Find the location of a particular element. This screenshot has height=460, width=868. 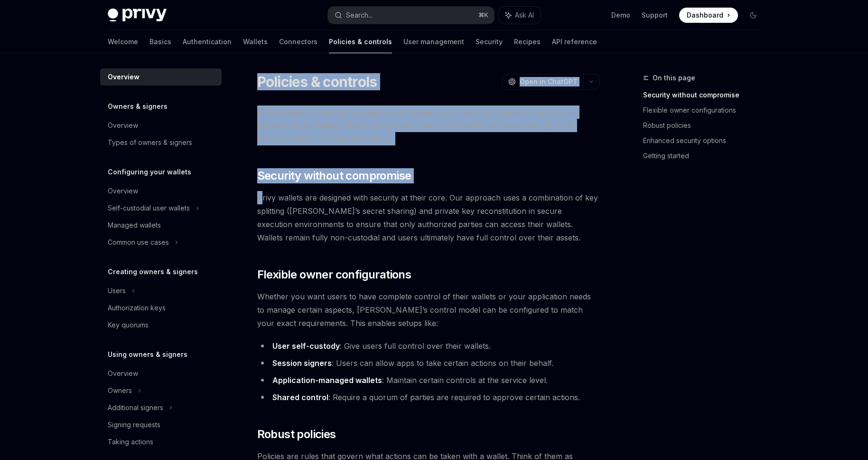

span: Open in ChatGPT is located at coordinates (549, 82).